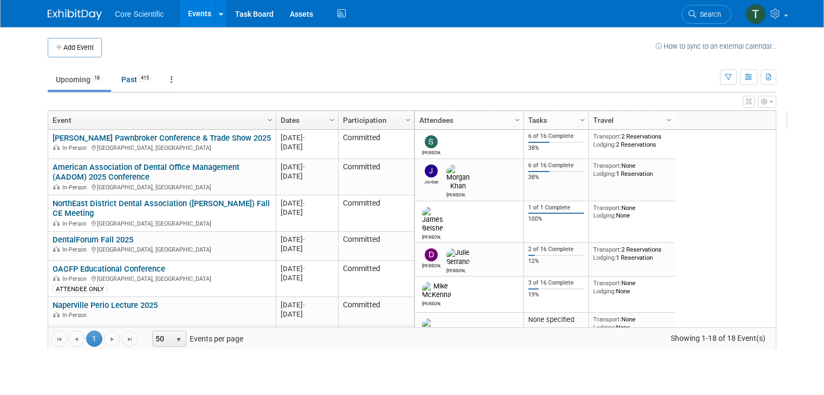 The height and width of the screenshot is (395, 824). What do you see at coordinates (76, 339) in the screenshot?
I see `span: Go to the previous page` at bounding box center [76, 339].